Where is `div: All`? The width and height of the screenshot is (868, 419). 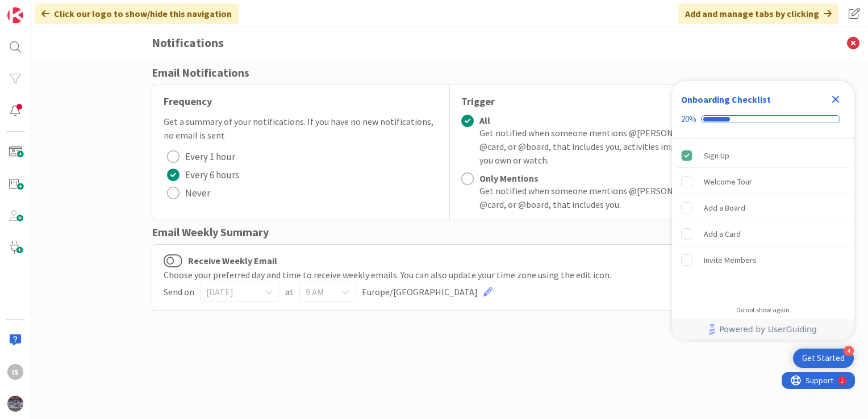 div: All is located at coordinates (607, 120).